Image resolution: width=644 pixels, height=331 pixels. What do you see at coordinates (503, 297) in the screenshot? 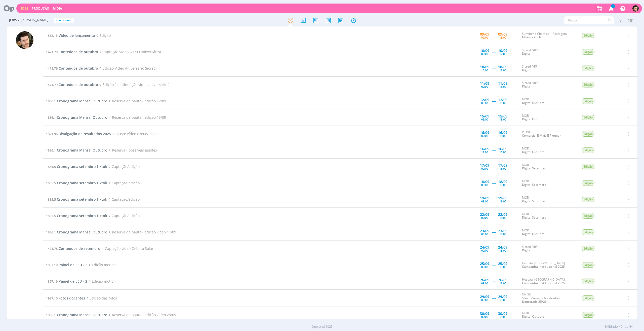
I see `div: 29/09` at bounding box center [503, 297].